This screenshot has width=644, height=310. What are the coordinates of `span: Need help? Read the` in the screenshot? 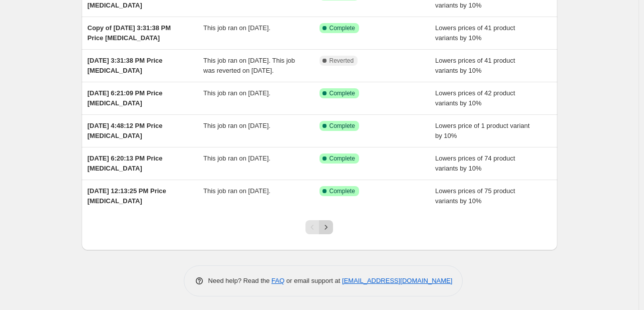 It's located at (240, 280).